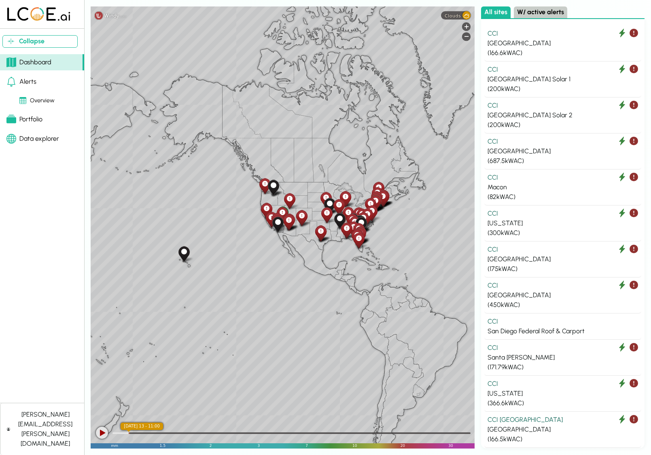 The width and height of the screenshot is (651, 455). I want to click on div: Virginia, so click(372, 213).